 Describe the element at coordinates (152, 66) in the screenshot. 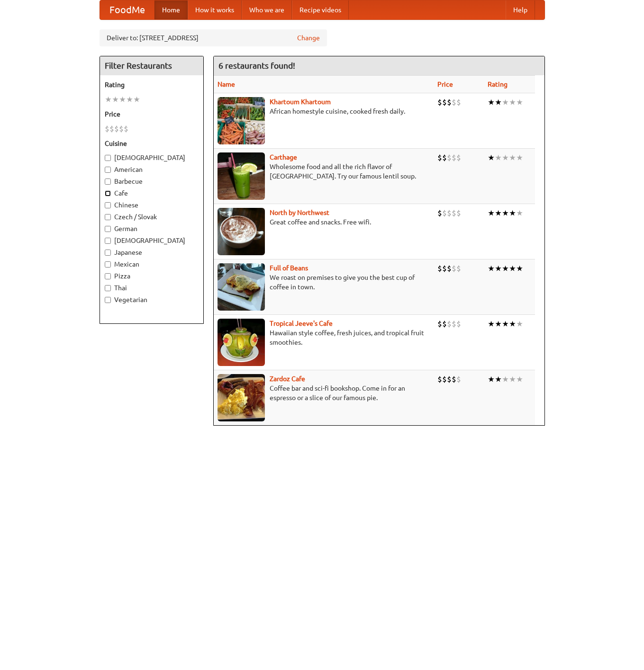

I see `h4: Filter Restaurants` at that location.